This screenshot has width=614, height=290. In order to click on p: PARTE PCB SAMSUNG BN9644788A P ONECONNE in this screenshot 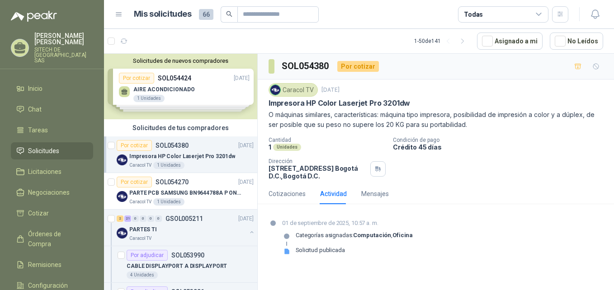, I will do `click(185, 193)`.